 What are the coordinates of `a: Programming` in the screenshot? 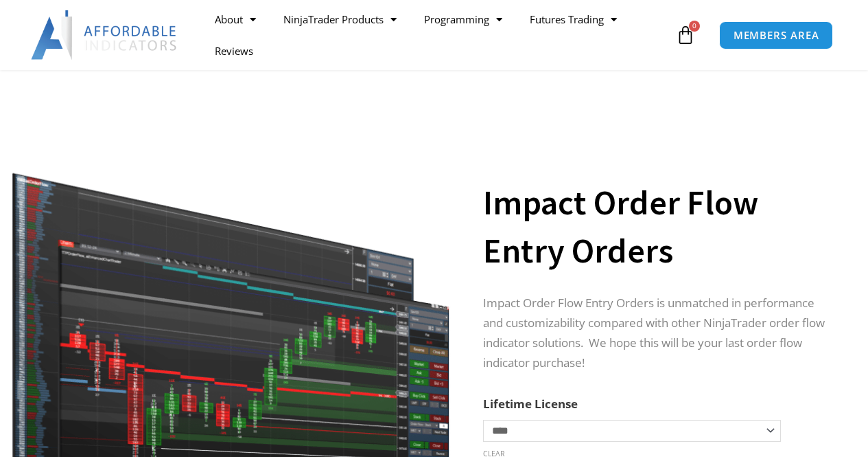 It's located at (463, 19).